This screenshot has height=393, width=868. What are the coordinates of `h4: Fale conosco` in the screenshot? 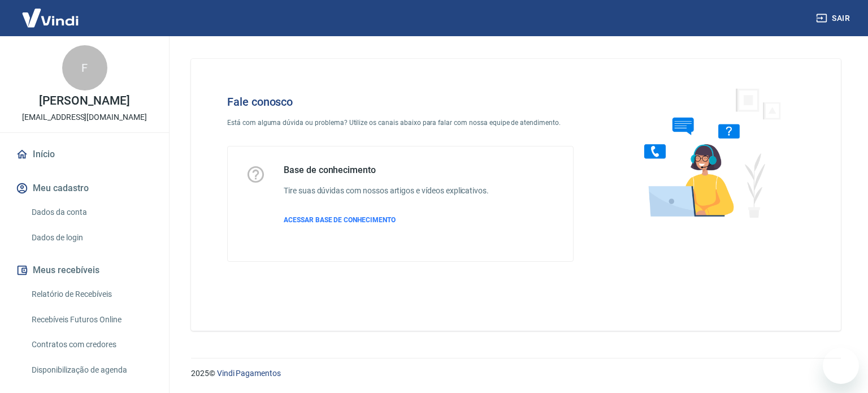 It's located at (400, 102).